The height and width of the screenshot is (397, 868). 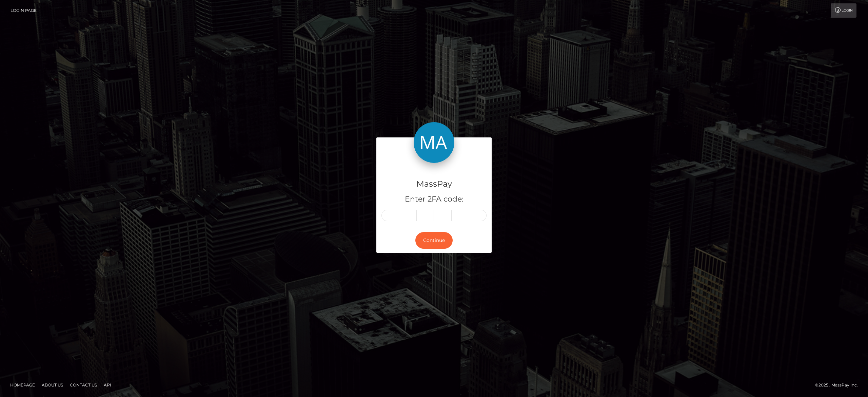 I want to click on a: About Us, so click(x=52, y=385).